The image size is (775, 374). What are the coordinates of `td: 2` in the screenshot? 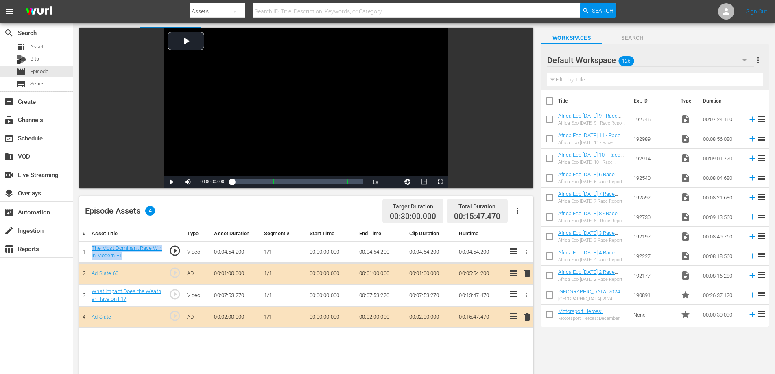 It's located at (84, 273).